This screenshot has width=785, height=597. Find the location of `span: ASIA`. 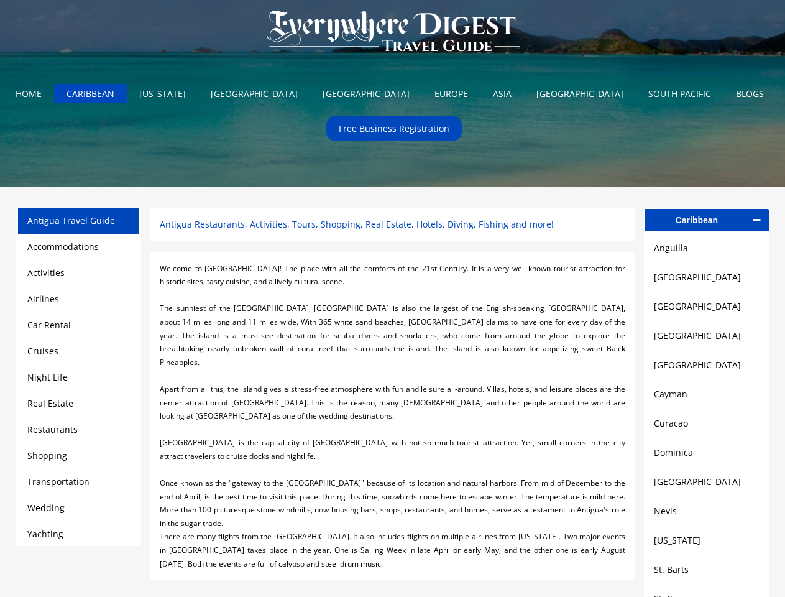

span: ASIA is located at coordinates (502, 93).